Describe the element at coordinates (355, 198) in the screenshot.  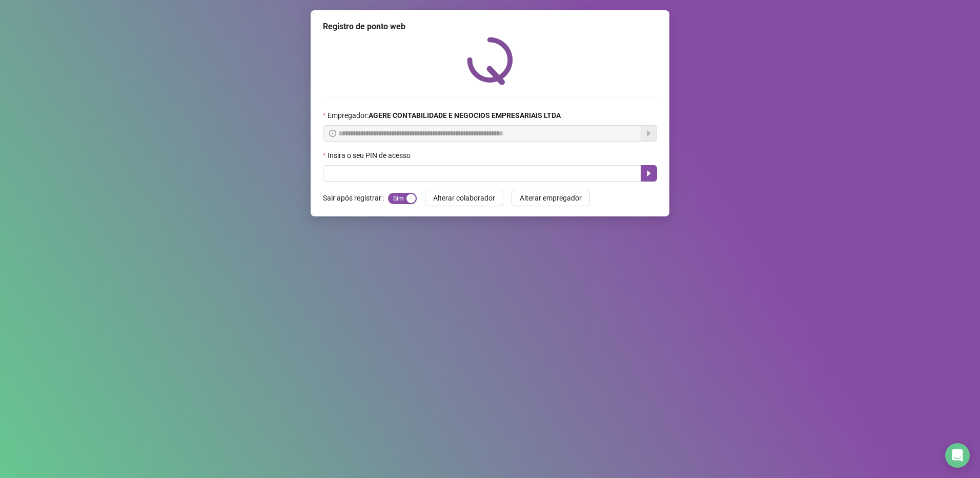
I see `label: Sair após registrar` at that location.